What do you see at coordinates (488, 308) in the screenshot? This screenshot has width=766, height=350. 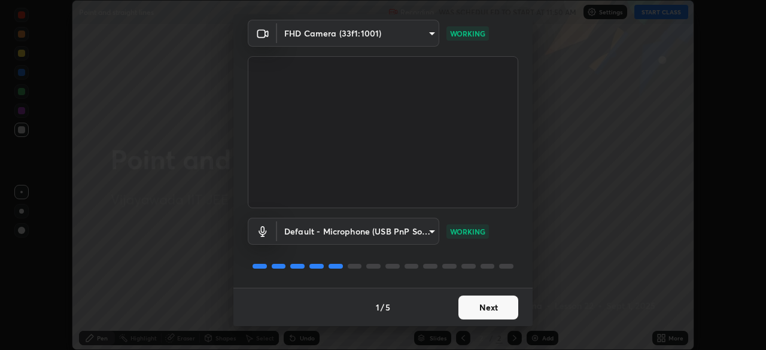 I see `button: Next` at bounding box center [488, 308].